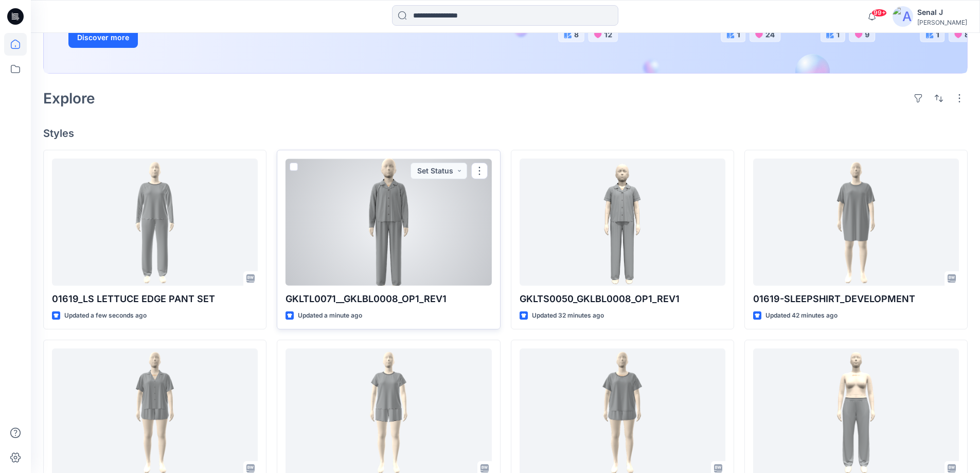 Image resolution: width=980 pixels, height=473 pixels. I want to click on p: Updated a few seconds ago, so click(105, 316).